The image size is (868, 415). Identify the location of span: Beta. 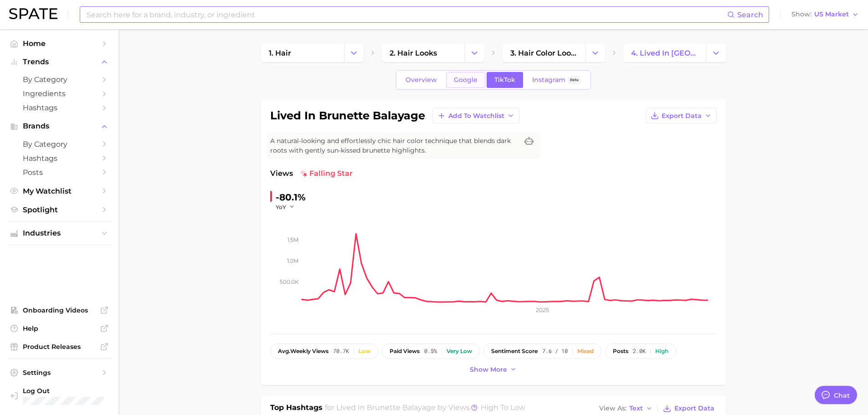
(574, 79).